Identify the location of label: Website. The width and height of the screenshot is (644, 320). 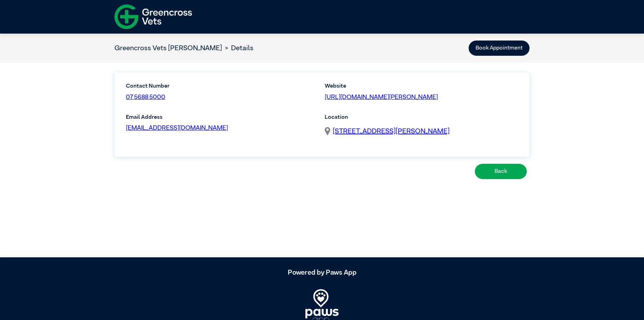
(421, 86).